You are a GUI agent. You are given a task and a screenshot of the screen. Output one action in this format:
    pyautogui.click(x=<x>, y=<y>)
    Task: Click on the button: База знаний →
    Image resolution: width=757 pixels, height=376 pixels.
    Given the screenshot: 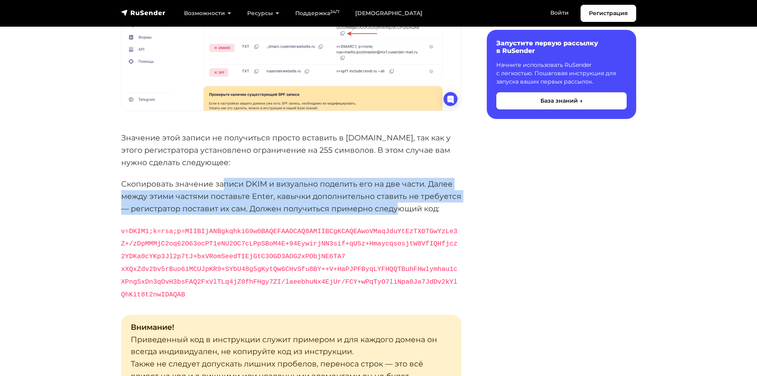 What is the action you would take?
    pyautogui.click(x=562, y=101)
    